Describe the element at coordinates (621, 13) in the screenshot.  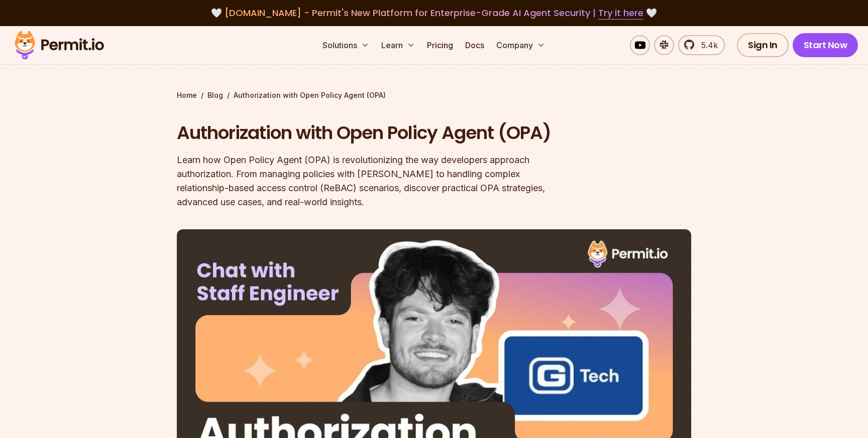
I see `a: Try it here` at that location.